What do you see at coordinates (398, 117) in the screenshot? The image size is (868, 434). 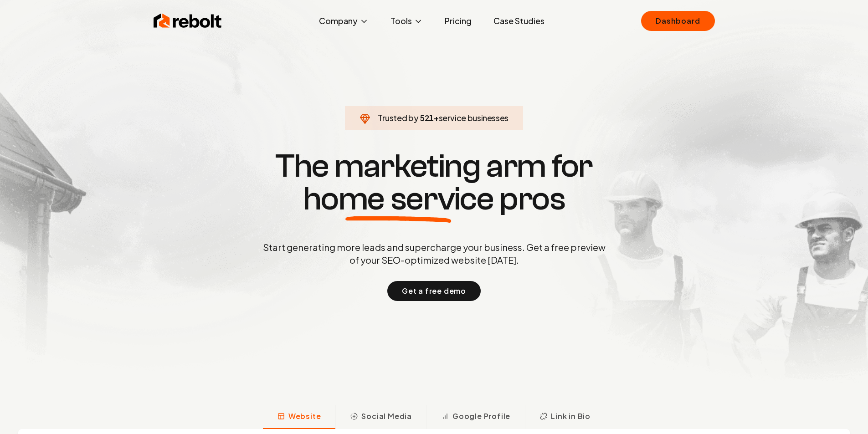 I see `span: Trusted by` at bounding box center [398, 117].